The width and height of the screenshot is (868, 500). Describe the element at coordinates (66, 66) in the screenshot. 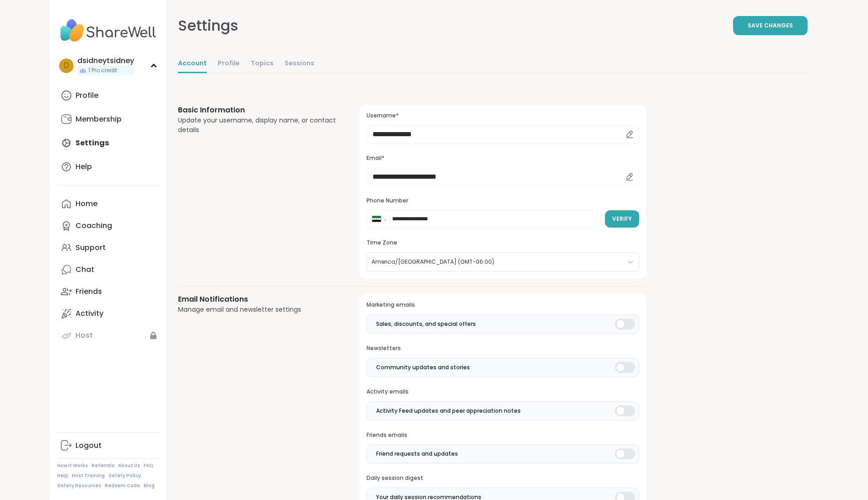

I see `span: d` at that location.